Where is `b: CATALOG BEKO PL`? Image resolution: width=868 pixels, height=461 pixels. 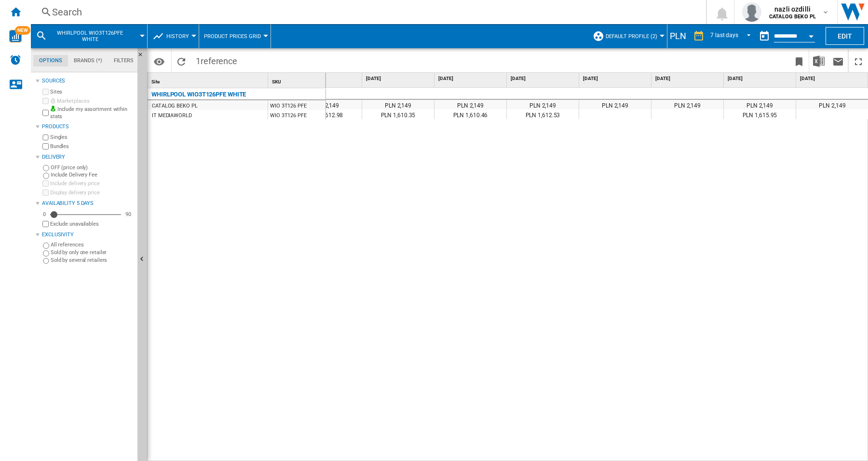 b: CATALOG BEKO PL is located at coordinates (792, 16).